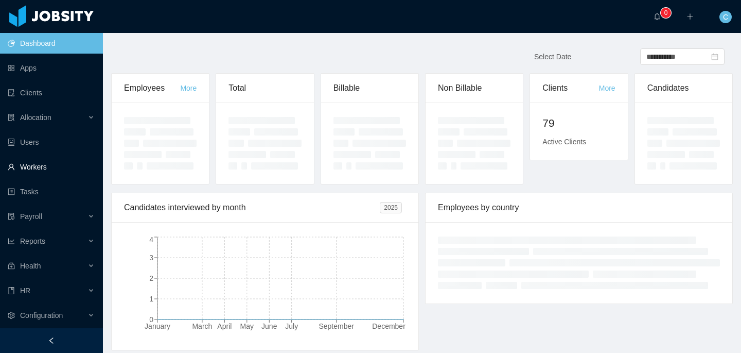 Image resolution: width=741 pixels, height=353 pixels. I want to click on span: Active Clients, so click(564, 142).